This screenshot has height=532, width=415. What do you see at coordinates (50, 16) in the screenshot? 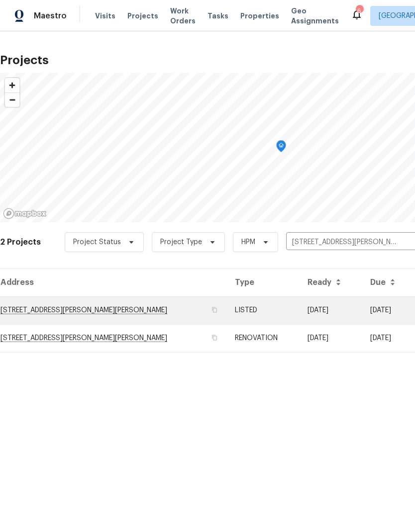
I see `span: Maestro` at bounding box center [50, 16].